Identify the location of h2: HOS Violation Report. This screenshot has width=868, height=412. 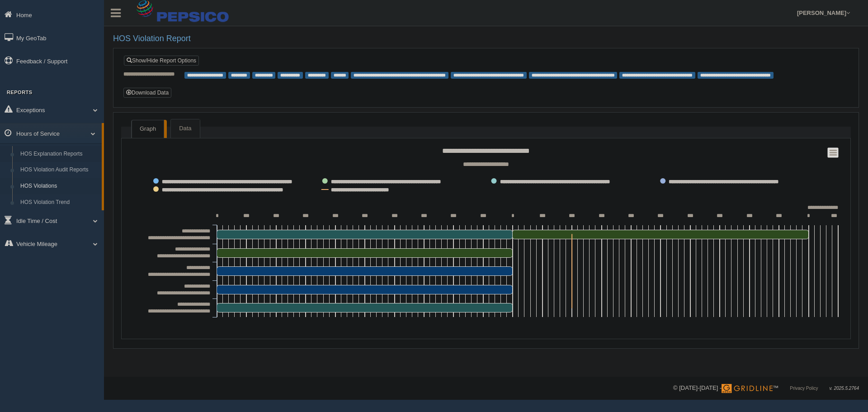
(486, 38).